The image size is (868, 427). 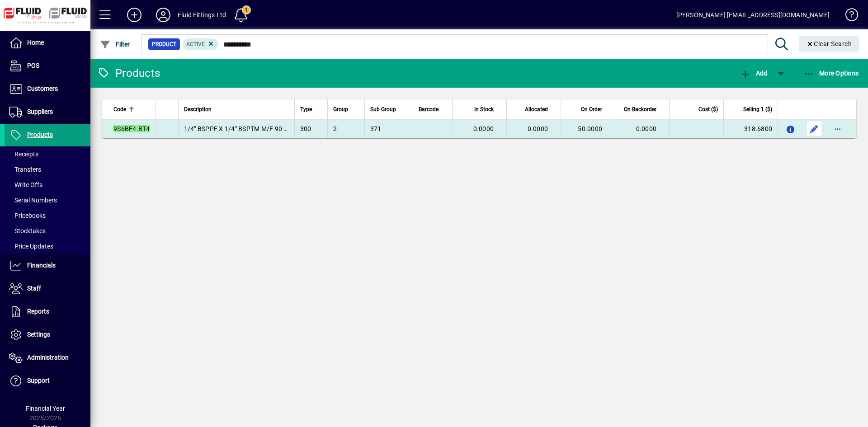 I want to click on div: Sub Group, so click(x=389, y=109).